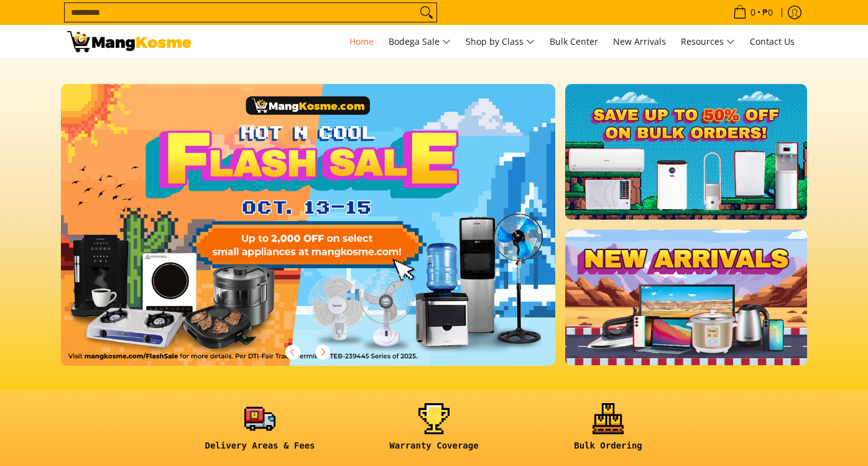 This screenshot has width=868, height=466. I want to click on button: Next, so click(323, 352).